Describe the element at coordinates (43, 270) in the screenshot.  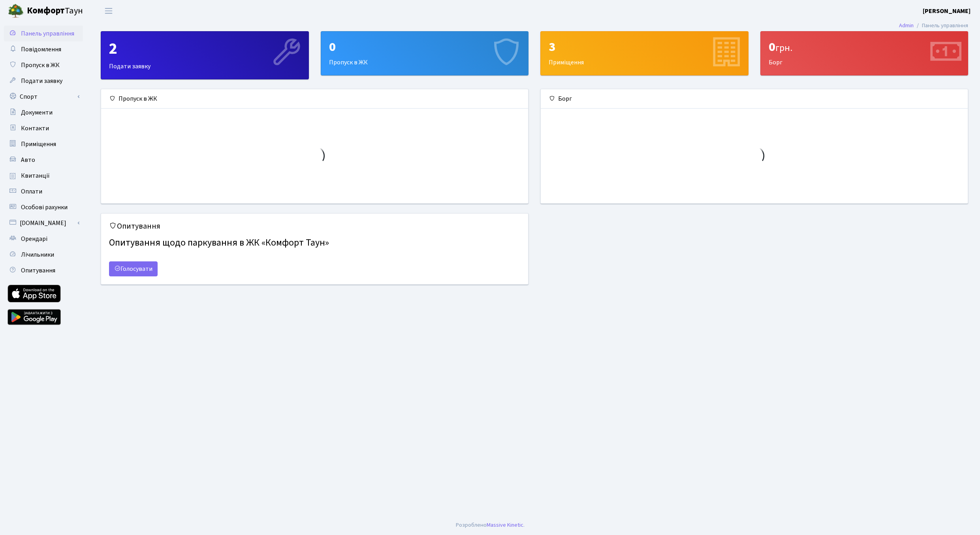
I see `a: Опитування` at that location.